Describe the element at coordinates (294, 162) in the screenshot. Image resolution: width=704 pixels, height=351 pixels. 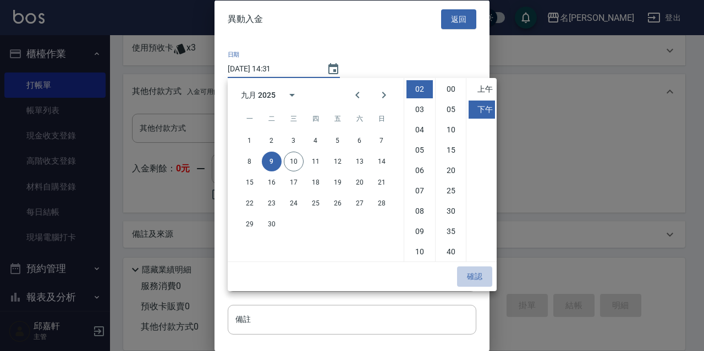
I see `button: 10` at that location.